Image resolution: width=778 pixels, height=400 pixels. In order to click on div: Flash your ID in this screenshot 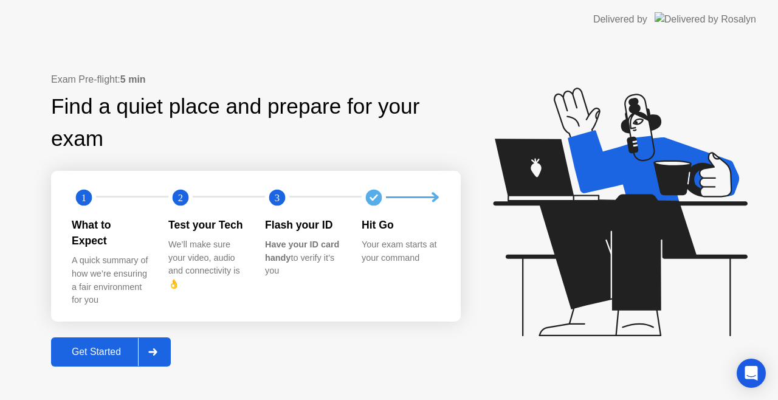, I will do `click(303, 225)`.